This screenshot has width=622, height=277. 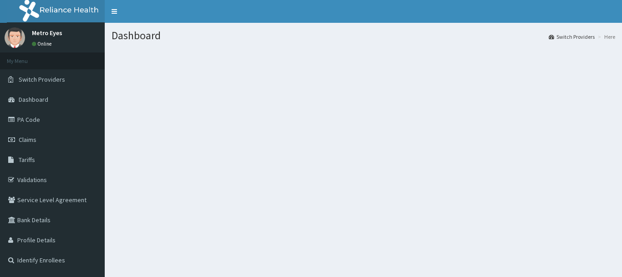 What do you see at coordinates (27, 139) in the screenshot?
I see `span: Claims` at bounding box center [27, 139].